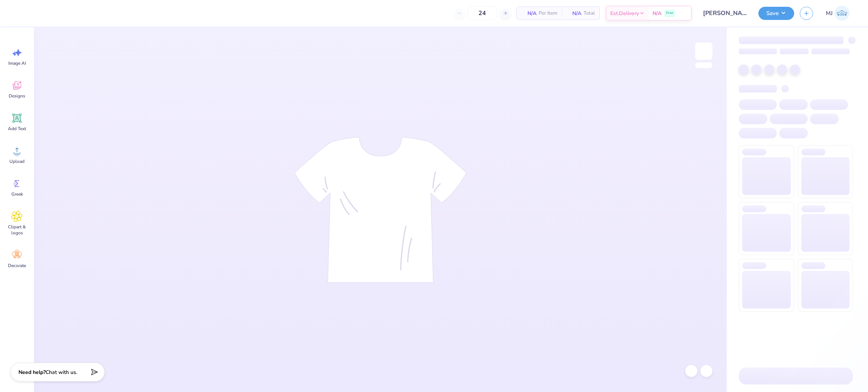  I want to click on span: Est. Delivery, so click(624, 13).